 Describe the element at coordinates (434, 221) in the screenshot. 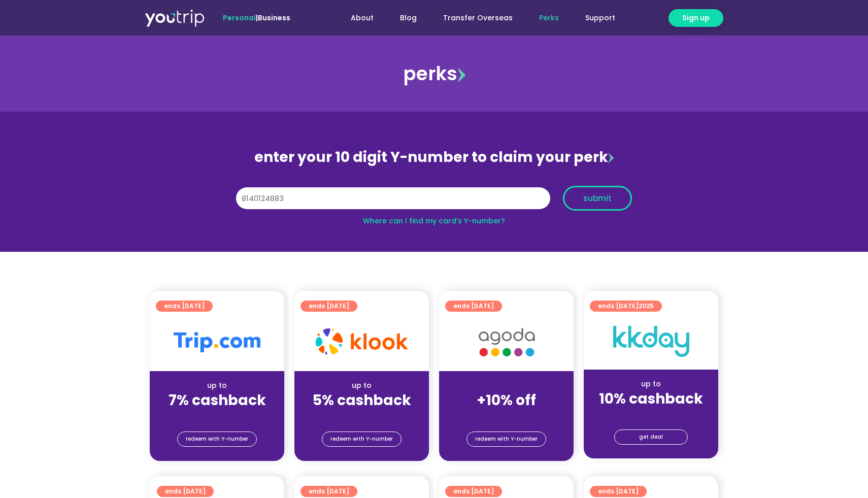

I see `a: Where can I find my card’s Y-number?` at that location.